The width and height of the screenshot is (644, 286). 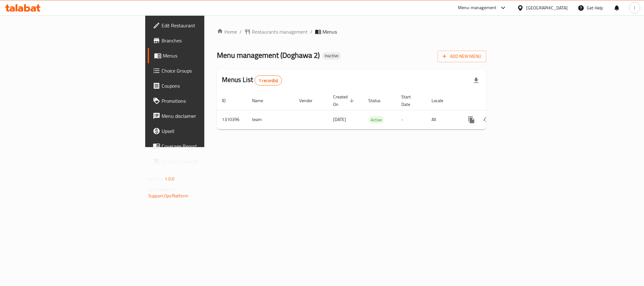 What do you see at coordinates (201, 146) in the screenshot?
I see `a: Coverage Report` at bounding box center [201, 146].